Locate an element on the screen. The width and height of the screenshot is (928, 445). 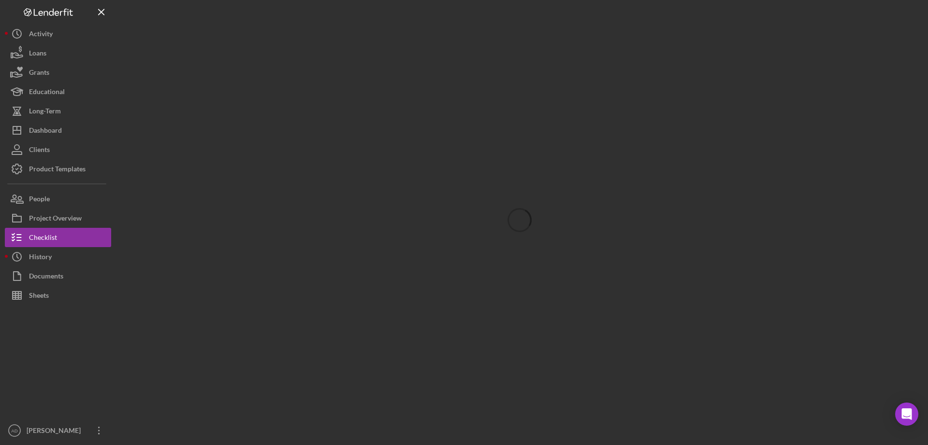
button: Long-Term is located at coordinates (58, 111).